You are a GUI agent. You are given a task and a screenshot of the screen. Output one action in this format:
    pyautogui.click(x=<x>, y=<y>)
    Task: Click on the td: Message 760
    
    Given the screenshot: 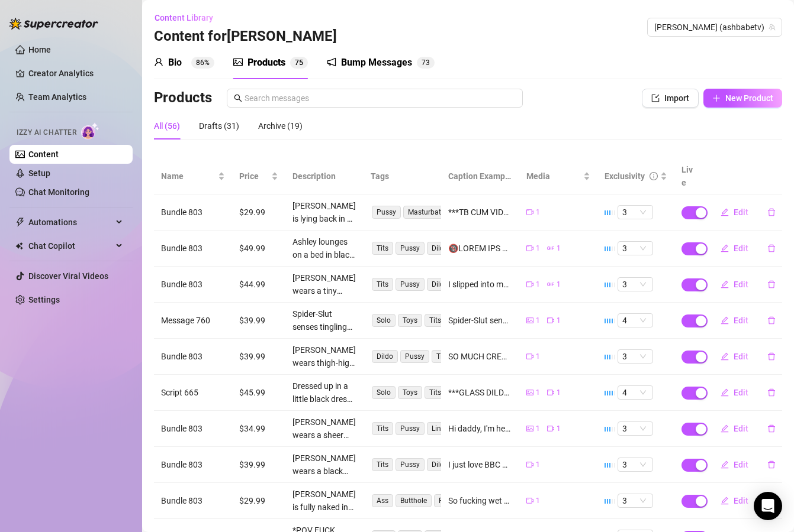 What is the action you would take?
    pyautogui.click(x=193, y=321)
    